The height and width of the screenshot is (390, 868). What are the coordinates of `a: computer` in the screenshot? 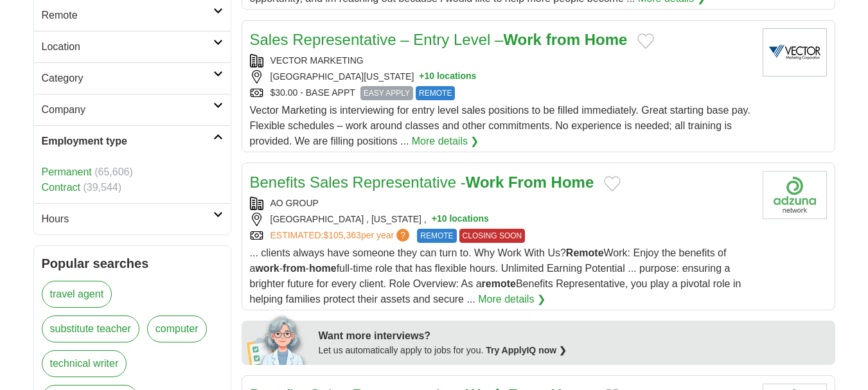 It's located at (177, 329).